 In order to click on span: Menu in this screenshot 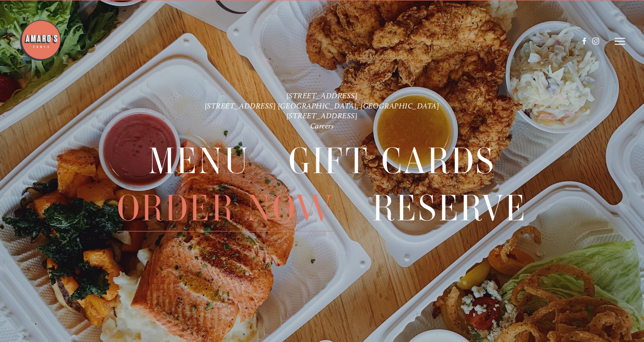, I will do `click(199, 161)`.